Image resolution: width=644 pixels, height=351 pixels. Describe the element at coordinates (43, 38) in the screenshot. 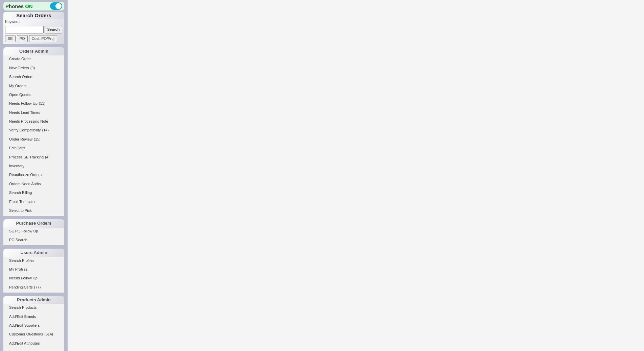

I see `input: Cust. PO/Proj` at that location.